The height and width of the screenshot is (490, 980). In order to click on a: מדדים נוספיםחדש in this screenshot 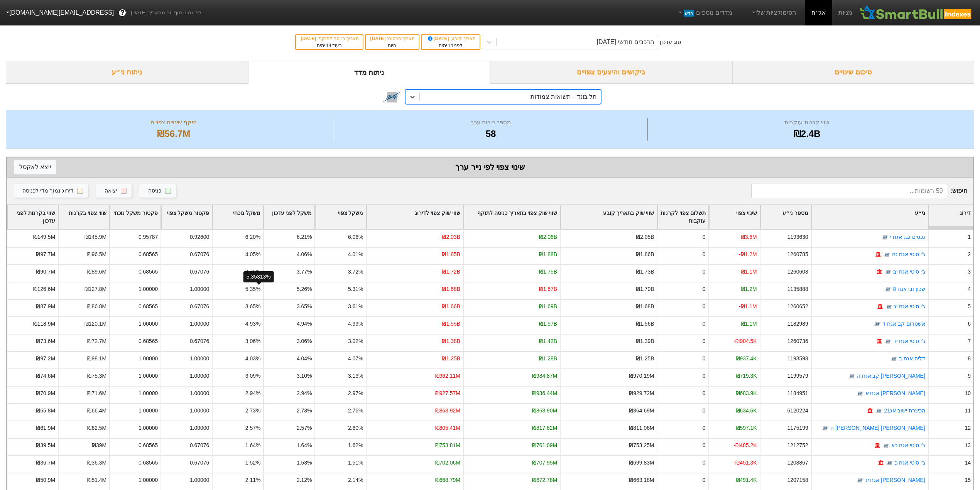, I will do `click(704, 12)`.